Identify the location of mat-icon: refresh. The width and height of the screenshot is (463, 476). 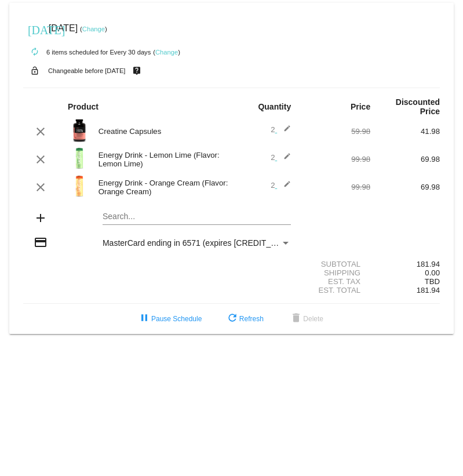
(233, 319).